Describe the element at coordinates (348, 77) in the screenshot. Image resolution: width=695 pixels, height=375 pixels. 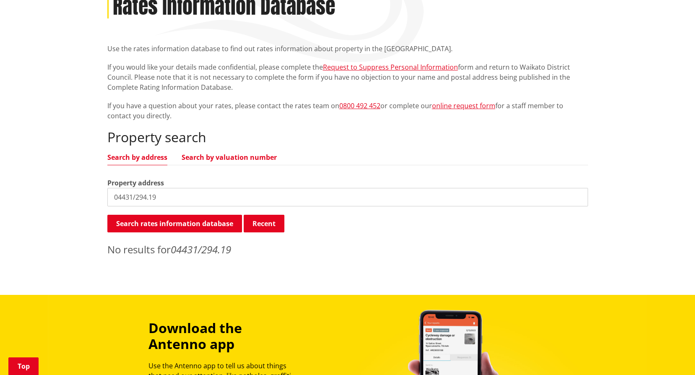
I see `p: If you would like your details made confidential, please complete the form and return to Waikato ...` at that location.